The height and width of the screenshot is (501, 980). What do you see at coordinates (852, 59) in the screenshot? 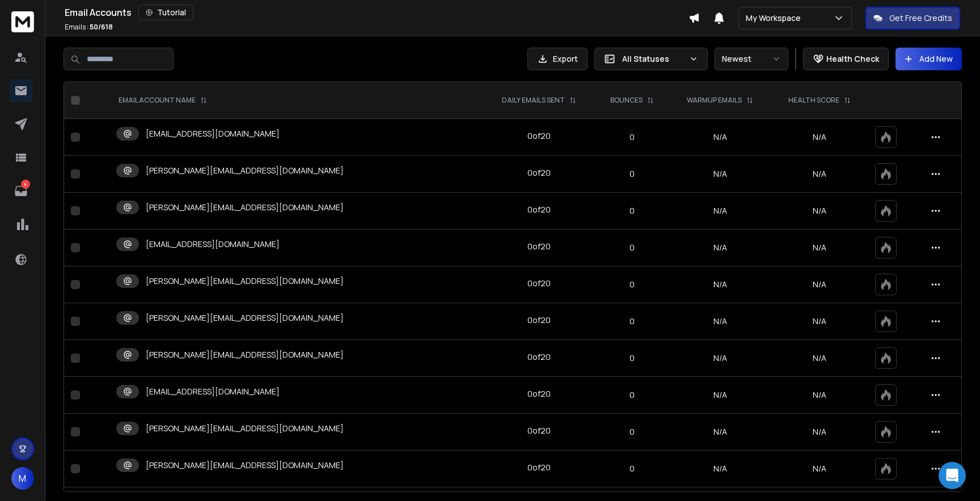
I see `p: Health Check` at bounding box center [852, 59].